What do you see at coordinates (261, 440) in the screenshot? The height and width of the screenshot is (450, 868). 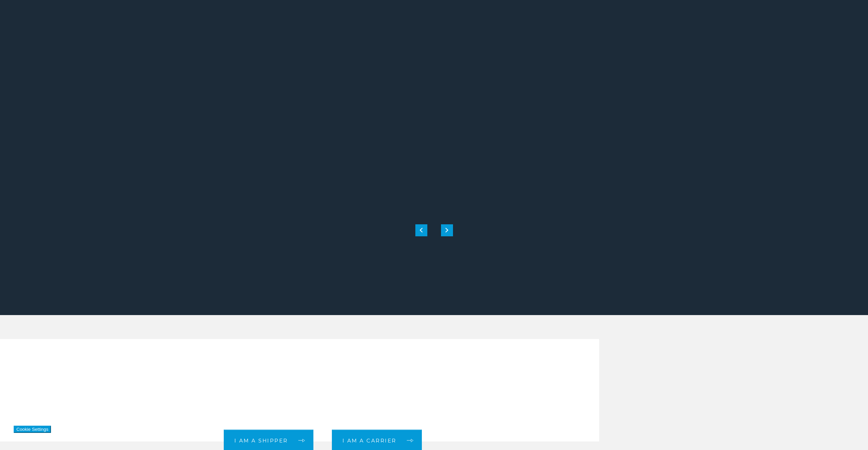 I see `span: I am a shipper` at bounding box center [261, 440].